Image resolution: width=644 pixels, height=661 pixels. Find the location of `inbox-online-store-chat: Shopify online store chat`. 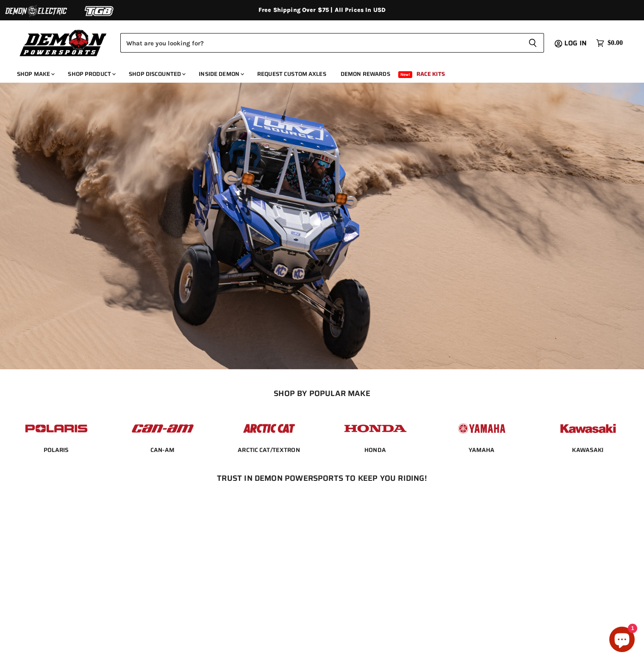

inbox-online-store-chat: Shopify online store chat is located at coordinates (622, 640).